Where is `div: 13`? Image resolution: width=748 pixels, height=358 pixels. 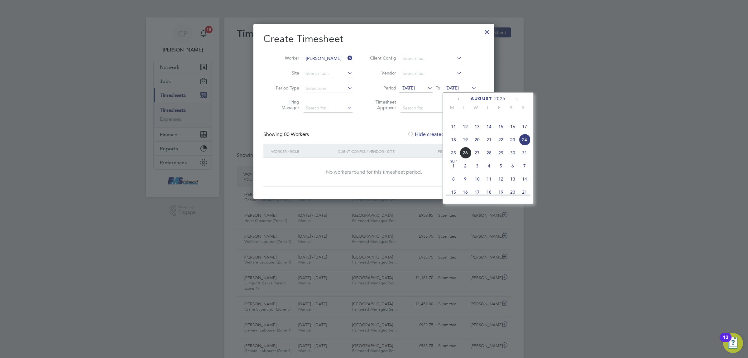 div: 13 is located at coordinates (726, 341).